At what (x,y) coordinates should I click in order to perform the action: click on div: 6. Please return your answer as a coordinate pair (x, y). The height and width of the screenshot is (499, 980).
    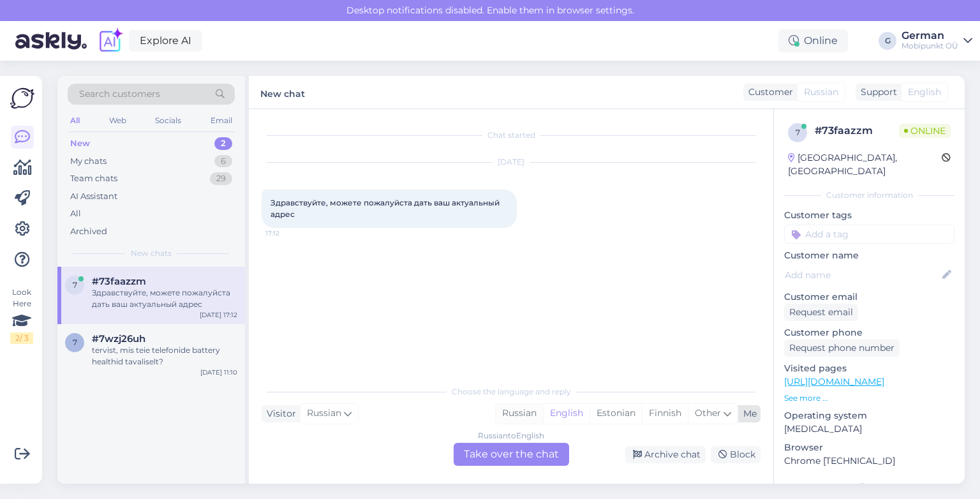
    Looking at the image, I should click on (224, 161).